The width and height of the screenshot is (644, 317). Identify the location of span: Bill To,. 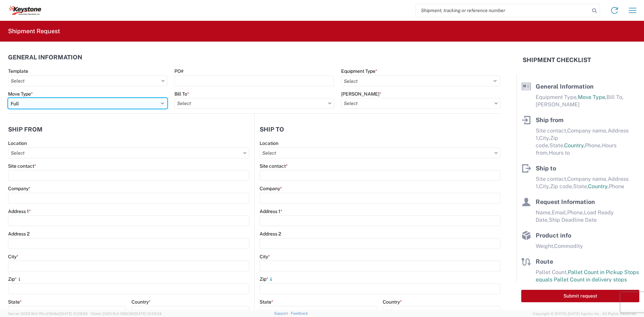
(615, 97).